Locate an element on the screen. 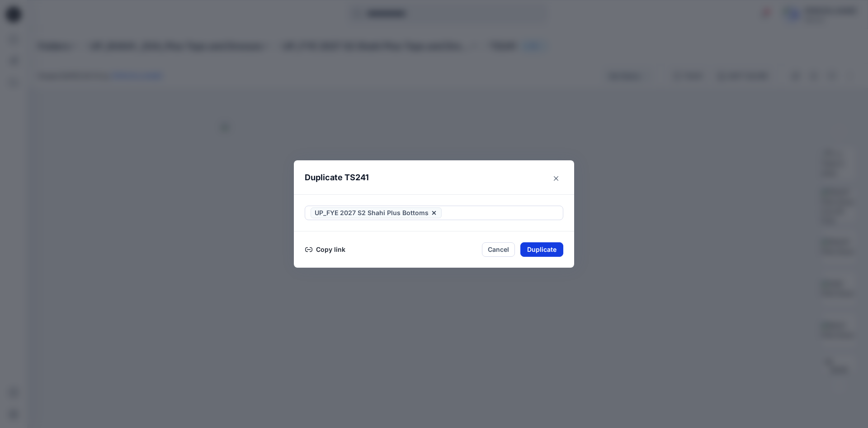  button: Close is located at coordinates (556, 178).